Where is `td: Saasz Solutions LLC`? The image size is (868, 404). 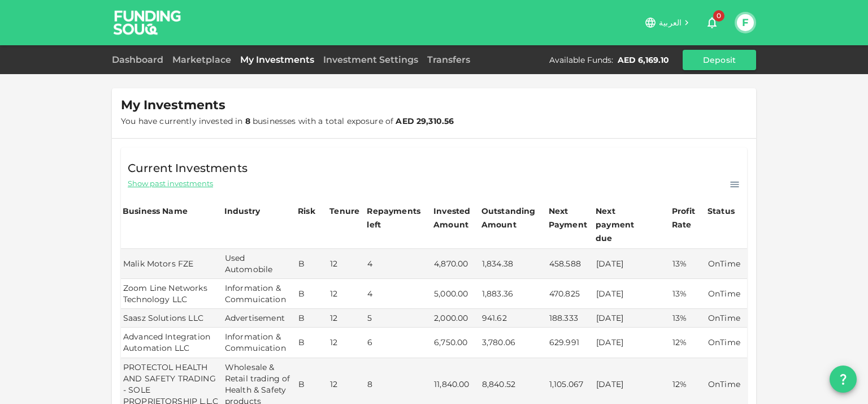
td: Saasz Solutions LLC is located at coordinates (172, 318).